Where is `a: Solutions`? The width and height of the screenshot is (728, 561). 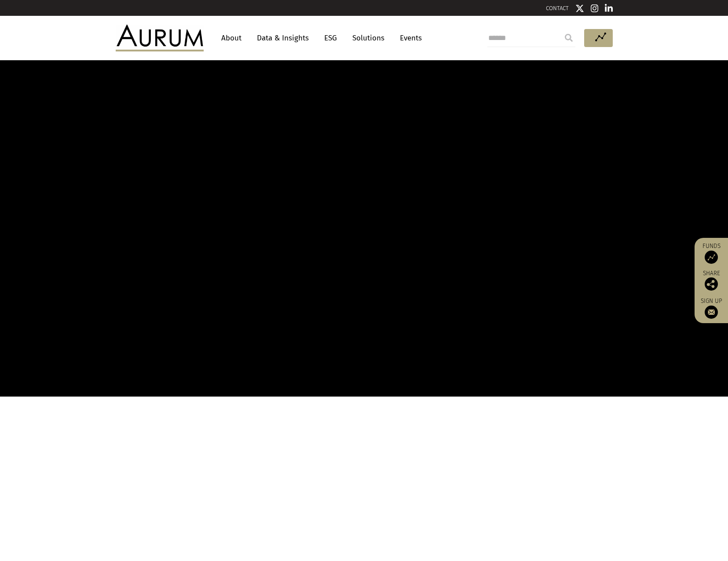
a: Solutions is located at coordinates (368, 38).